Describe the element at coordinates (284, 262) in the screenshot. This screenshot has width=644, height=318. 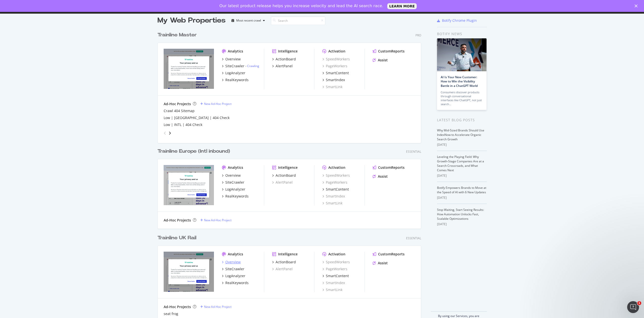
I see `a: ActionBoard` at that location.